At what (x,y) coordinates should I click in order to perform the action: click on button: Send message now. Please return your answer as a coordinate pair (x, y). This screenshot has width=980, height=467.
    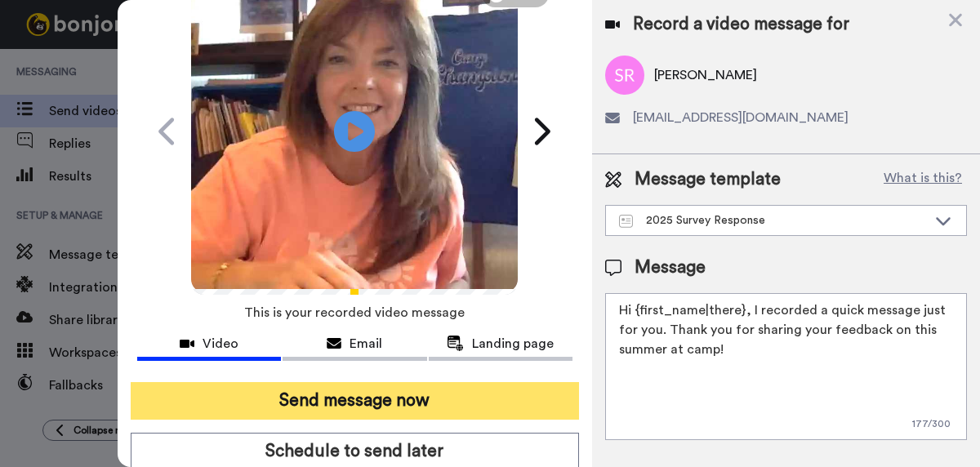
    Looking at the image, I should click on (354, 401).